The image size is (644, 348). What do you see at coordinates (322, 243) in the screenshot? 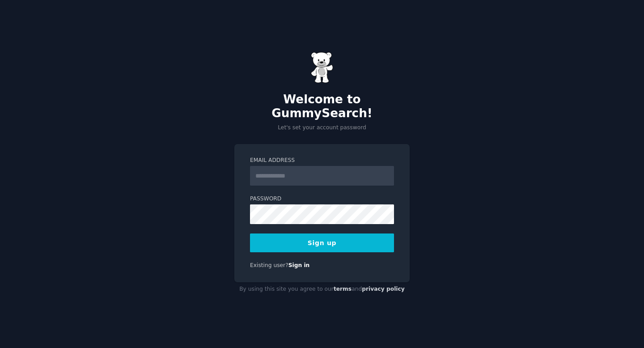
I see `button: Sign up` at bounding box center [322, 243].